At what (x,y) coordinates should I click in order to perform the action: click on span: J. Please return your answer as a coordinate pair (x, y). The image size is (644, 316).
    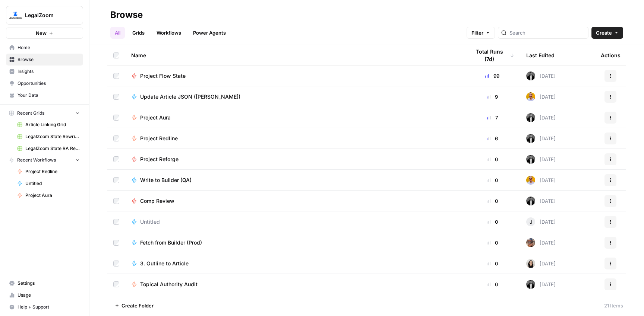
    Looking at the image, I should click on (531, 222).